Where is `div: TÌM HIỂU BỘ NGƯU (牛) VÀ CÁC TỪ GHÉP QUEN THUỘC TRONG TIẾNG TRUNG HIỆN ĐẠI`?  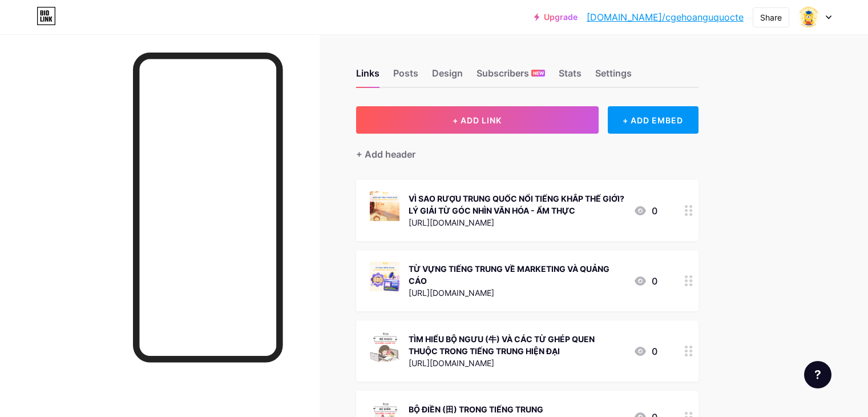 div: TÌM HIỂU BỘ NGƯU (牛) VÀ CÁC TỪ GHÉP QUEN THUỘC TRONG TIẾNG TRUNG HIỆN ĐẠI is located at coordinates (517, 345).